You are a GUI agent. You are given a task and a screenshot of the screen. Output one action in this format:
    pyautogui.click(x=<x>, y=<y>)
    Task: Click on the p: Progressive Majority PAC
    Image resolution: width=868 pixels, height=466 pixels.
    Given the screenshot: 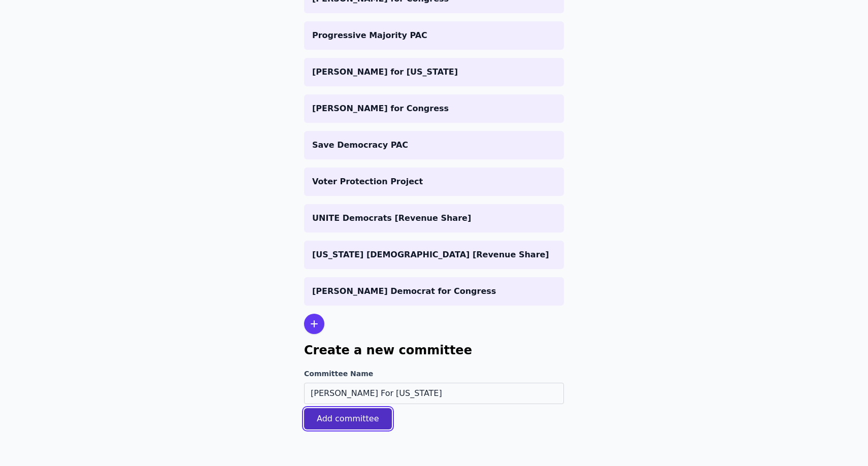 What is the action you would take?
    pyautogui.click(x=434, y=36)
    